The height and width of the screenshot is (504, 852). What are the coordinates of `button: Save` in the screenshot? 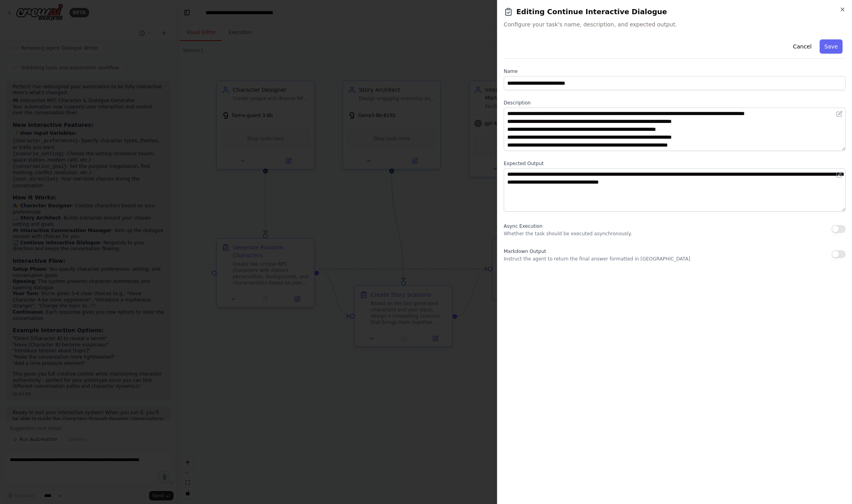 It's located at (831, 47).